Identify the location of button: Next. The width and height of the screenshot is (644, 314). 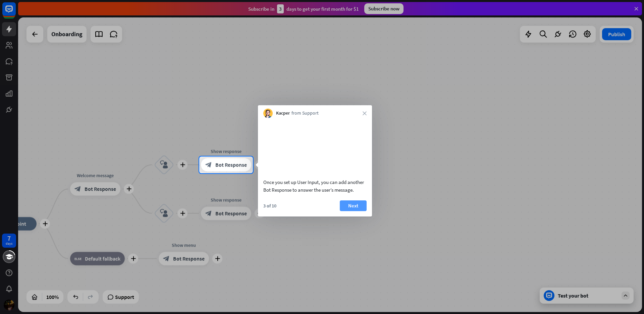
(353, 206).